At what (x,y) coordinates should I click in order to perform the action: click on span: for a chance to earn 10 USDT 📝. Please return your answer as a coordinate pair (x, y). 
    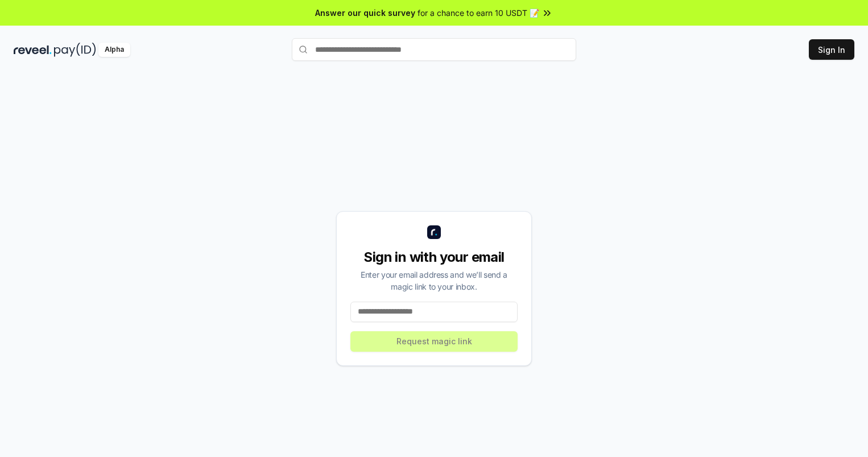
    Looking at the image, I should click on (479, 13).